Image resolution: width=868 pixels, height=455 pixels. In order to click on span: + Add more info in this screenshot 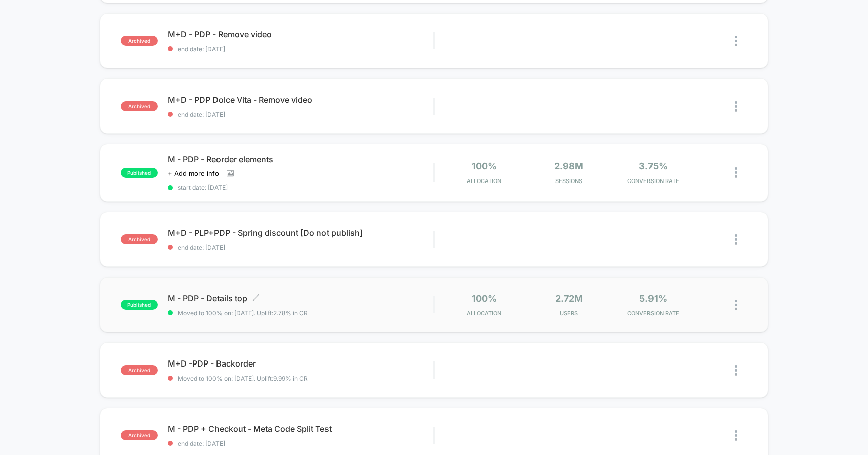, I will do `click(193, 173)`.